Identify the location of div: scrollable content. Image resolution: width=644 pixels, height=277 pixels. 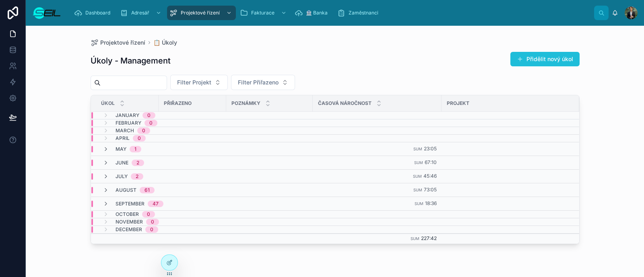
(331, 13).